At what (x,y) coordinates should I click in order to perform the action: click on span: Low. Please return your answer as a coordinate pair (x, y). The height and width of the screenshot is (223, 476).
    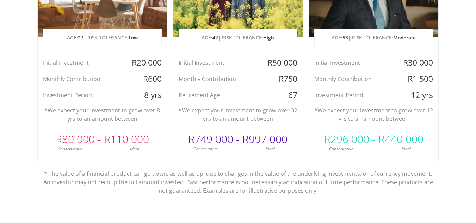
    Looking at the image, I should click on (133, 37).